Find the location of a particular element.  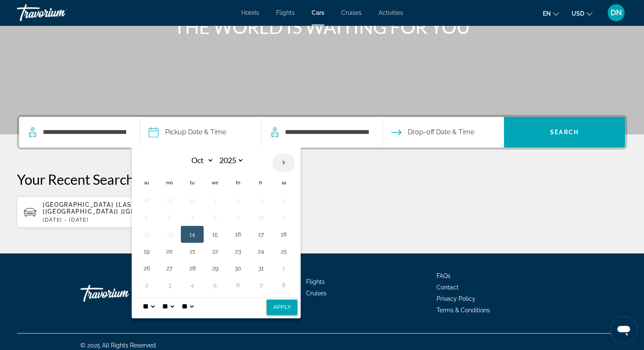

button: Day 13 is located at coordinates (169, 235).